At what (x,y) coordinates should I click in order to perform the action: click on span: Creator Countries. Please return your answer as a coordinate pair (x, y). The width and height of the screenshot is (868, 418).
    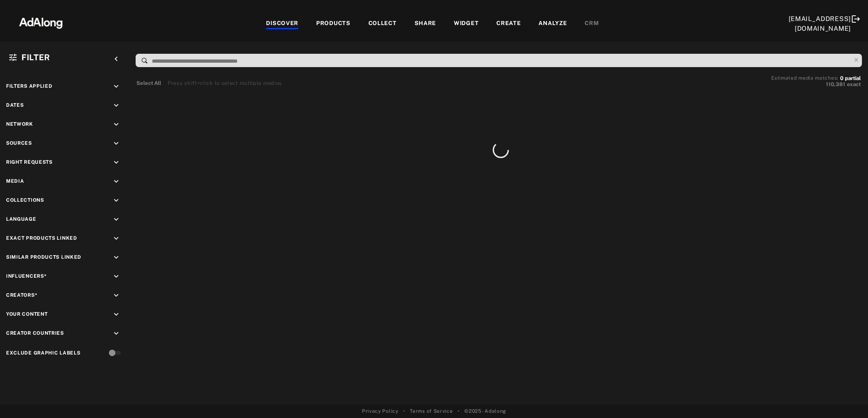
    Looking at the image, I should click on (35, 333).